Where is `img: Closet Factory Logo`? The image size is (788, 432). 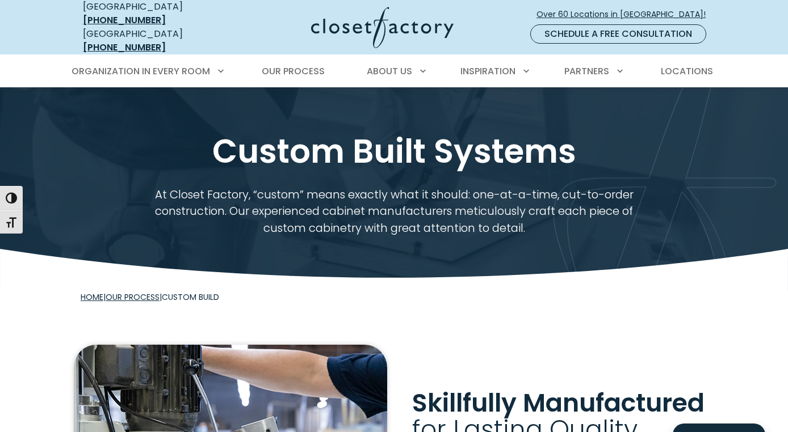
img: Closet Factory Logo is located at coordinates (382, 27).